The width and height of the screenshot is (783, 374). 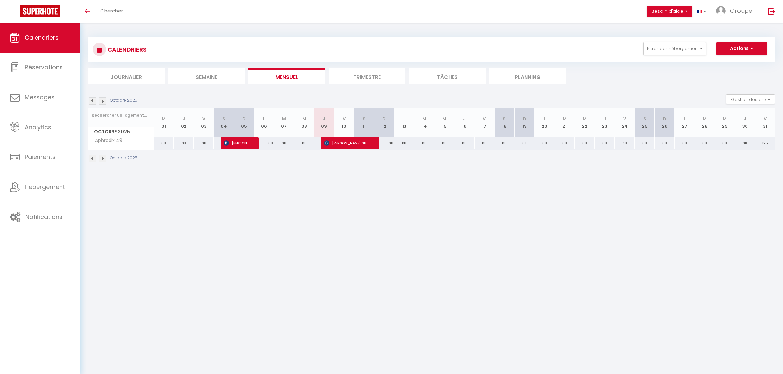 What do you see at coordinates (39, 97) in the screenshot?
I see `span: Messages` at bounding box center [39, 97].